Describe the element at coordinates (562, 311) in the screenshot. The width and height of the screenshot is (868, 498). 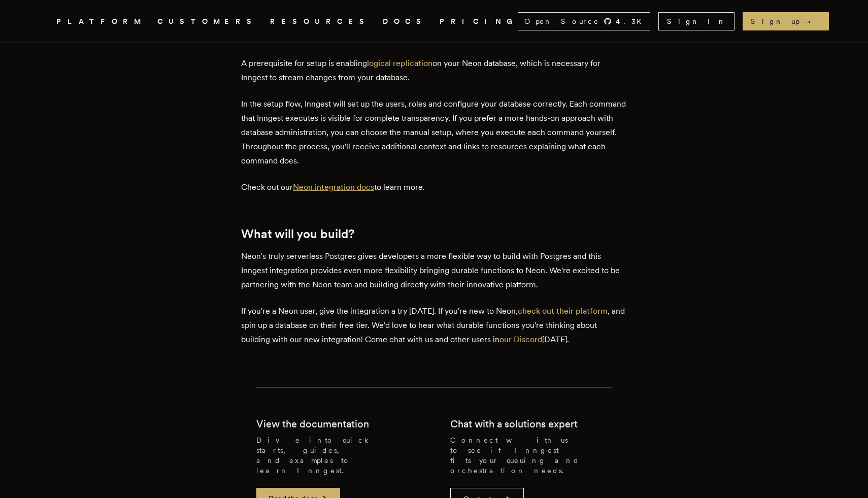
I see `a: check out their platform` at that location.